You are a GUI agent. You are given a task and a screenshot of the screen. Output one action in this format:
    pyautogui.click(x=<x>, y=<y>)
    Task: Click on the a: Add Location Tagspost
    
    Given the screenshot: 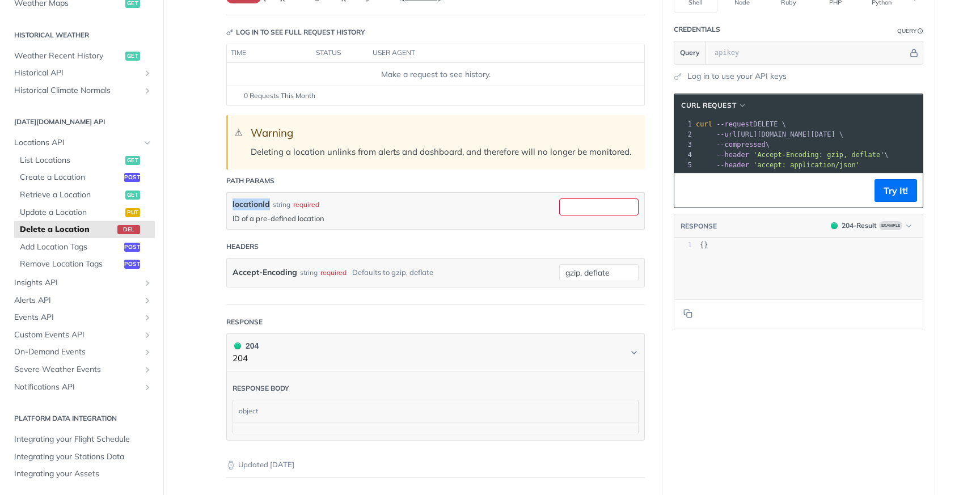 What is the action you would take?
    pyautogui.click(x=85, y=247)
    